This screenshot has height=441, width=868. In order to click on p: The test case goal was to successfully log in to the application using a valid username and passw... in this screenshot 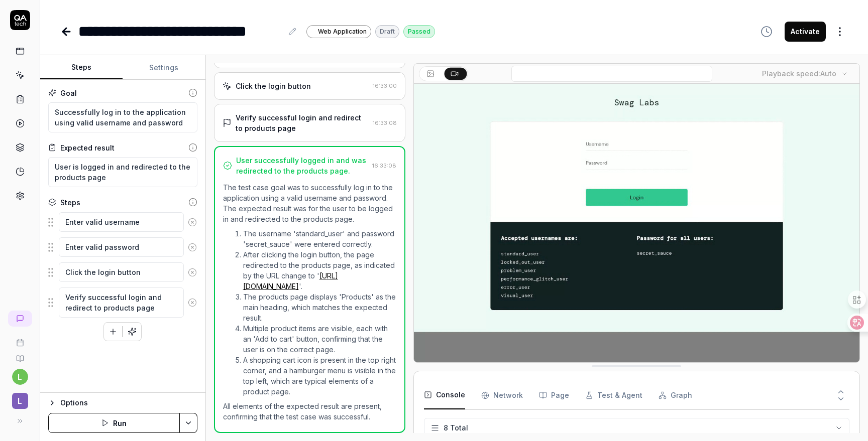, I will do `click(310, 203)`.